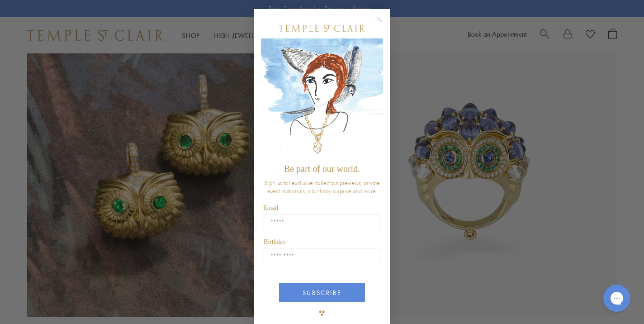 The width and height of the screenshot is (644, 324). I want to click on input: Email, so click(322, 223).